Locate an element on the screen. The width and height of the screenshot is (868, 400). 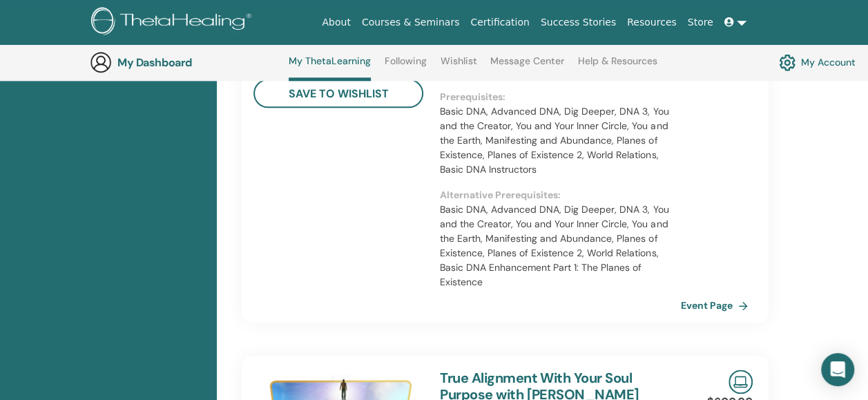
img: Live Online Seminar is located at coordinates (741, 381).